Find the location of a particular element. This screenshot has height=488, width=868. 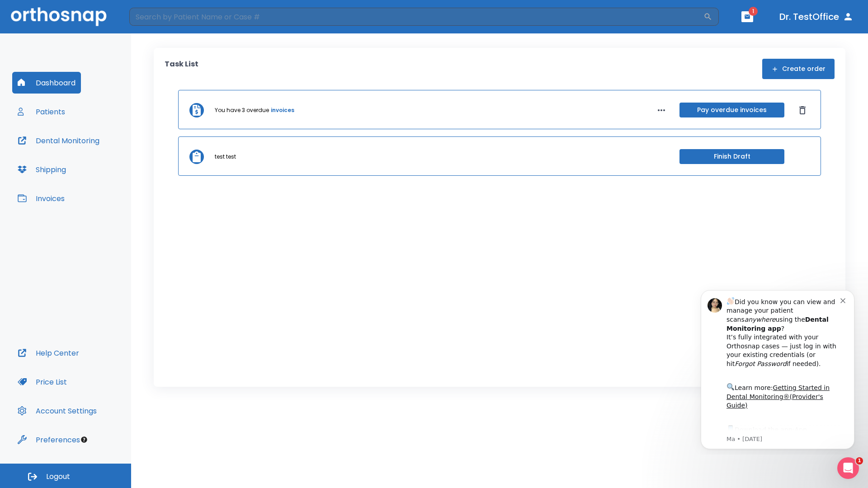

button: Create order is located at coordinates (798, 69).